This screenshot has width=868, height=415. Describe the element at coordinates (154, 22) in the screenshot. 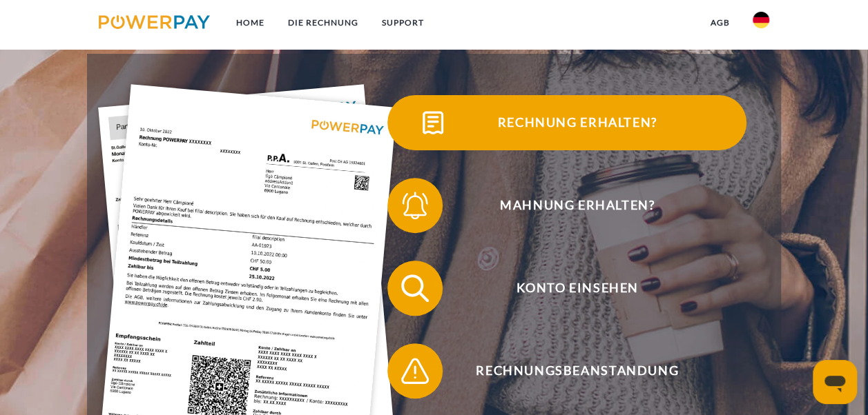

I see `img: logo-powerpay.svg` at that location.